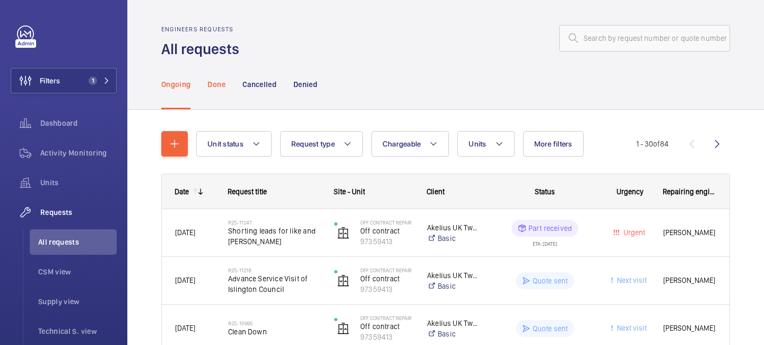 Image resolution: width=764 pixels, height=345 pixels. I want to click on h2: R25-11247, so click(274, 222).